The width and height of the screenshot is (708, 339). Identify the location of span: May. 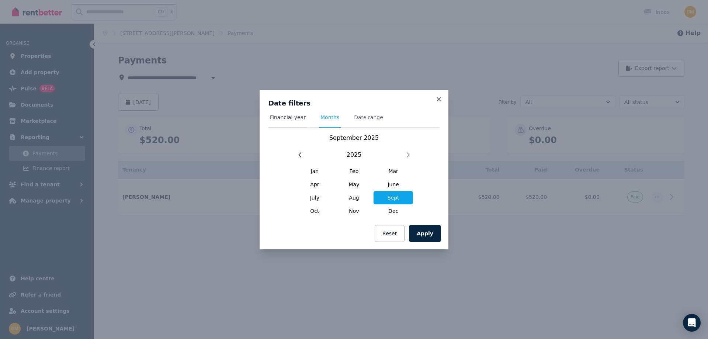
(354, 184).